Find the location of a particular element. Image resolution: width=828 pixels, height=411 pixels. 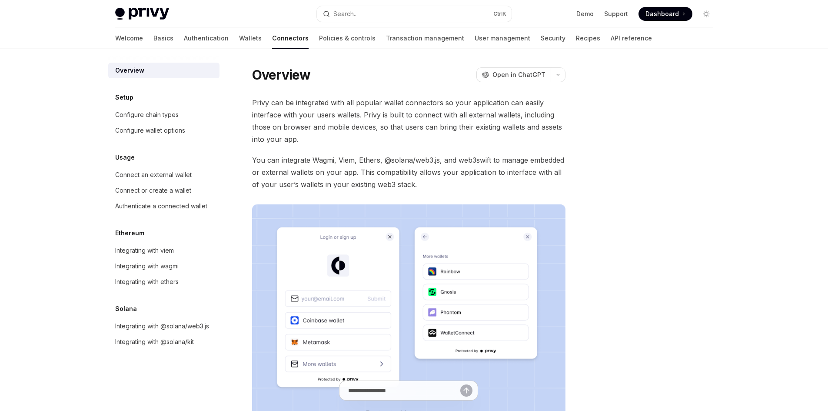

h1: Overview is located at coordinates (281, 75).